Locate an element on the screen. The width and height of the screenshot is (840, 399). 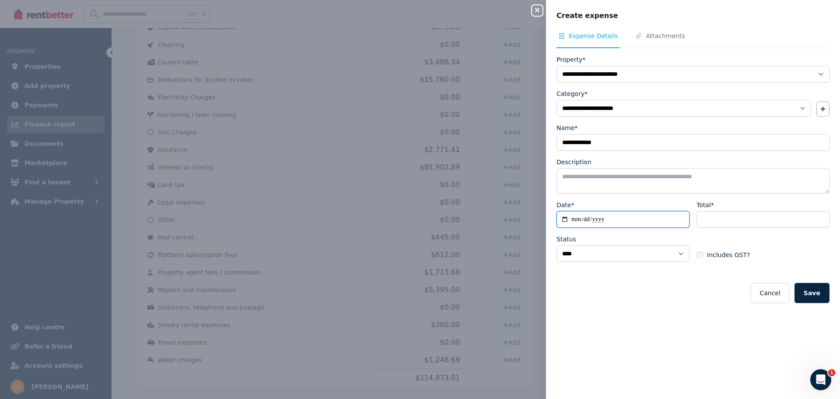
label: Name* is located at coordinates (567, 128).